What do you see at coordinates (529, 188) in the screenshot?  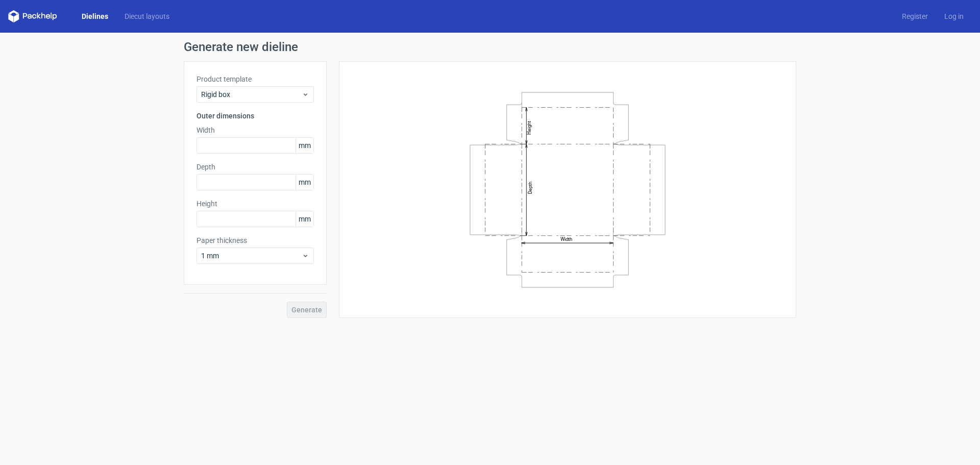 I see `text: Depth` at bounding box center [529, 188].